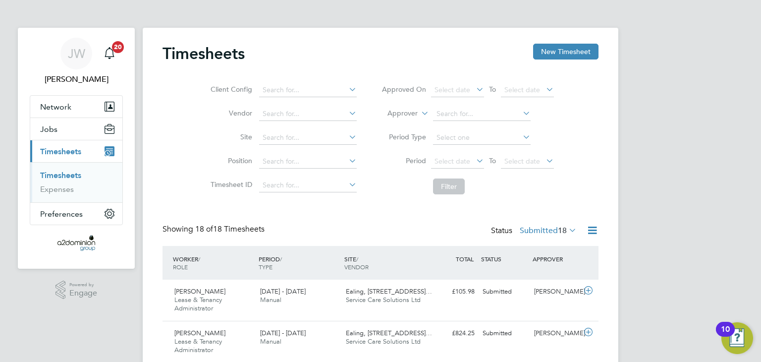  I want to click on label: Site, so click(230, 137).